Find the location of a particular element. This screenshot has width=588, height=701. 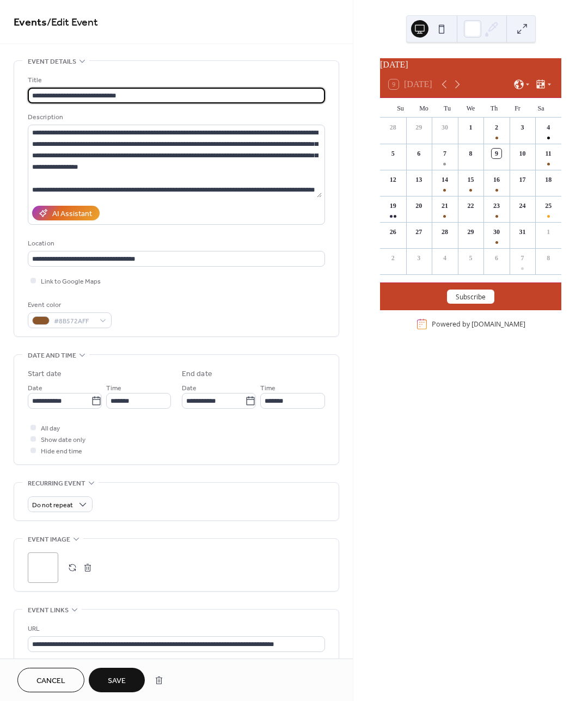

a: Cancel is located at coordinates (51, 680).